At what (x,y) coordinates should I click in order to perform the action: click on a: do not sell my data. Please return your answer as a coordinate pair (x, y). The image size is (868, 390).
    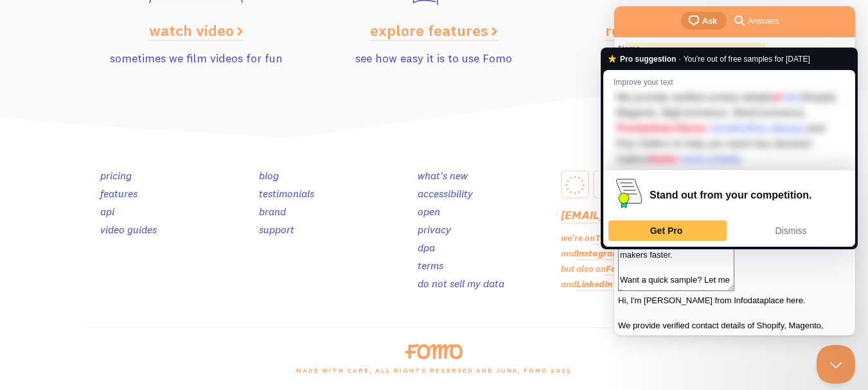
    Looking at the image, I should click on (461, 283).